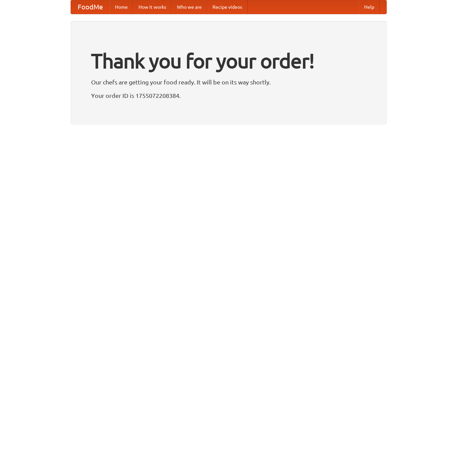 The width and height of the screenshot is (457, 476). I want to click on a: FoodMe, so click(90, 7).